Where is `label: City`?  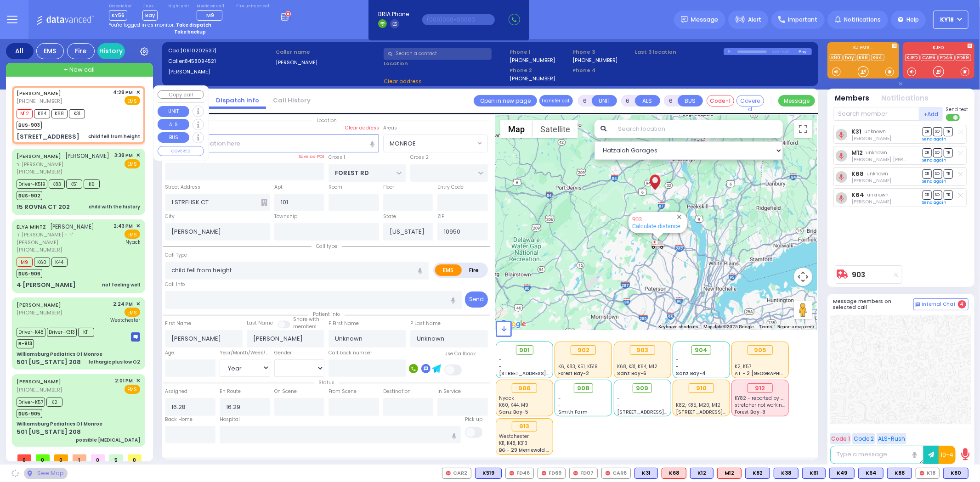 label: City is located at coordinates (170, 217).